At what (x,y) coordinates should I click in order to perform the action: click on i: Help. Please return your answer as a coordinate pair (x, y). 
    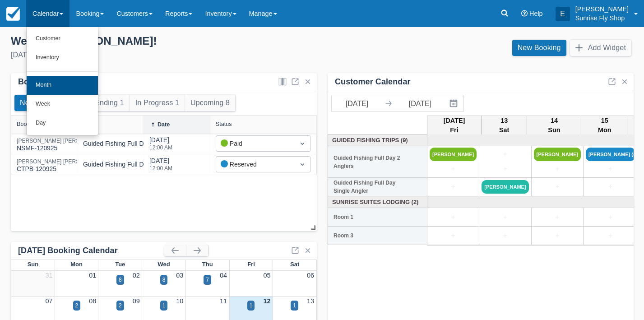
    Looking at the image, I should click on (524, 14).